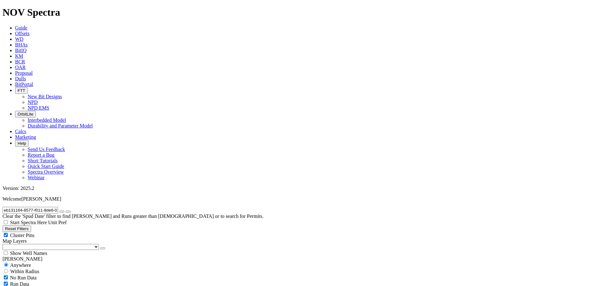 The width and height of the screenshot is (603, 286). Describe the element at coordinates (21, 50) in the screenshot. I see `span: BitIQ` at that location.